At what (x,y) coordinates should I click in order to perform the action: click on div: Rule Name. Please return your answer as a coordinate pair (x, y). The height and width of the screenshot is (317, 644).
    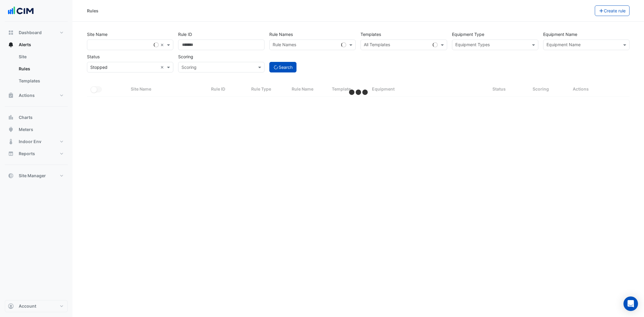
    Looking at the image, I should click on (308, 89).